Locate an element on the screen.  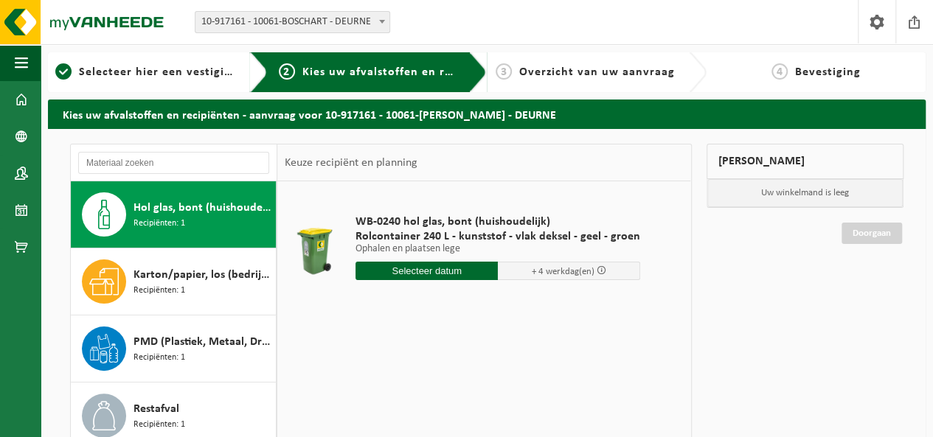
span: 4 is located at coordinates (780, 72).